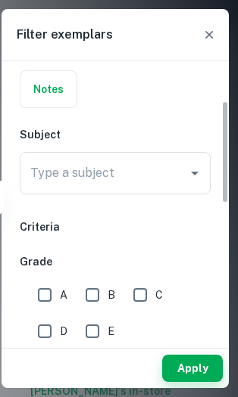 The height and width of the screenshot is (397, 238). I want to click on button: Notes, so click(48, 89).